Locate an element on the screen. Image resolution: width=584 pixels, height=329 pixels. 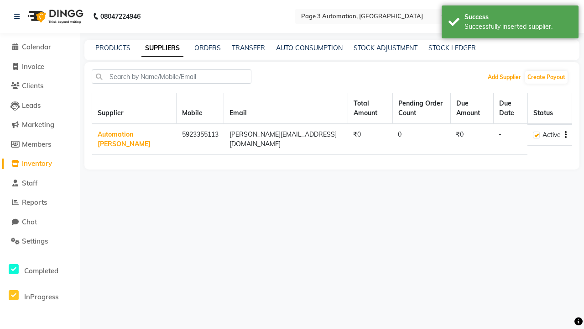
span: Staff is located at coordinates (30, 183).